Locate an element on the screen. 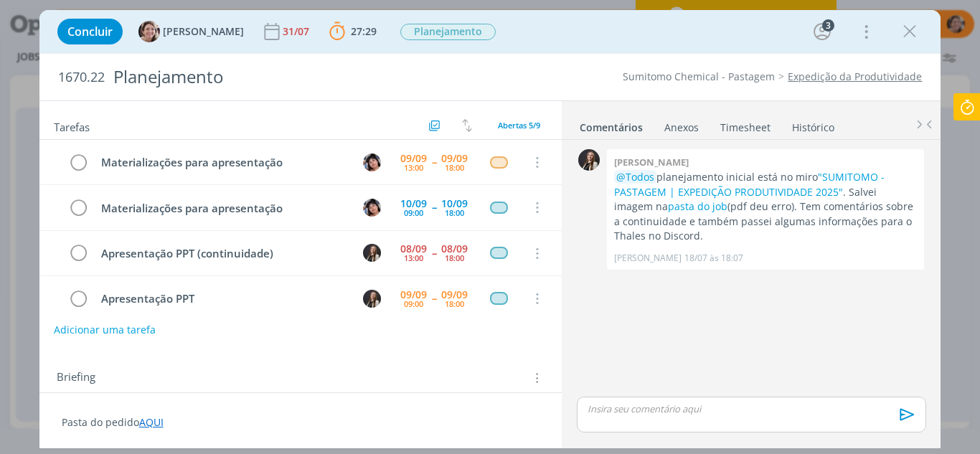  span: Abertas 5/9 is located at coordinates (518, 125).